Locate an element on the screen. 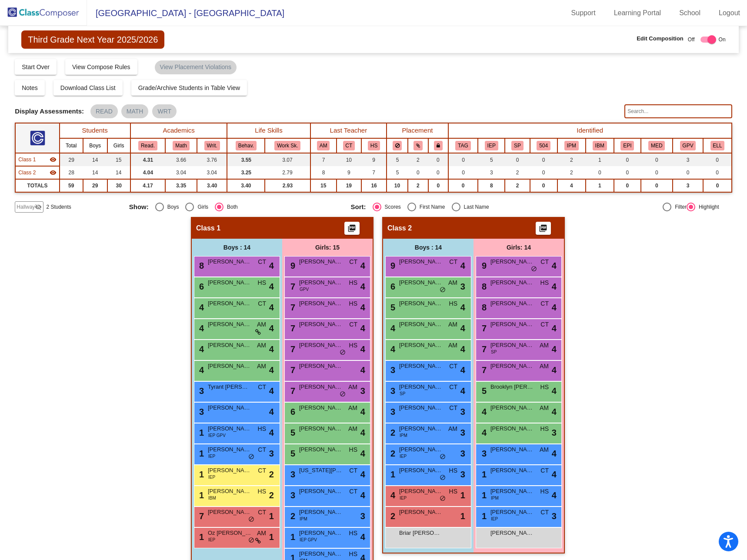 This screenshot has width=747, height=560. td: 3.25 is located at coordinates (246, 173).